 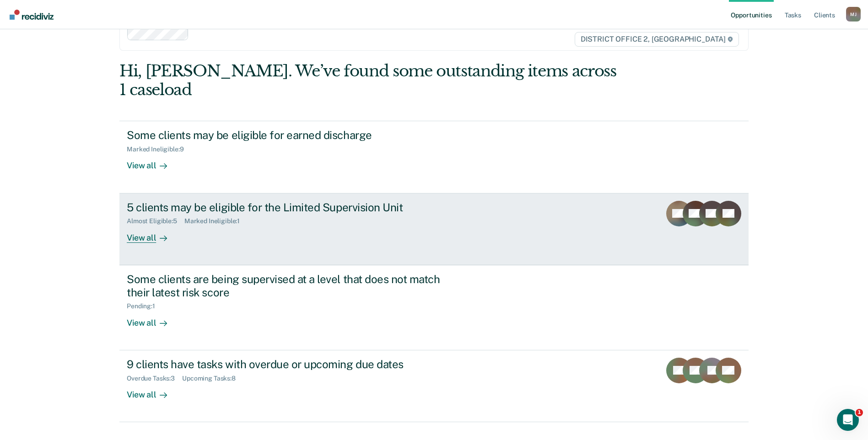 I want to click on div: Marked Ineligible : 1, so click(x=215, y=221).